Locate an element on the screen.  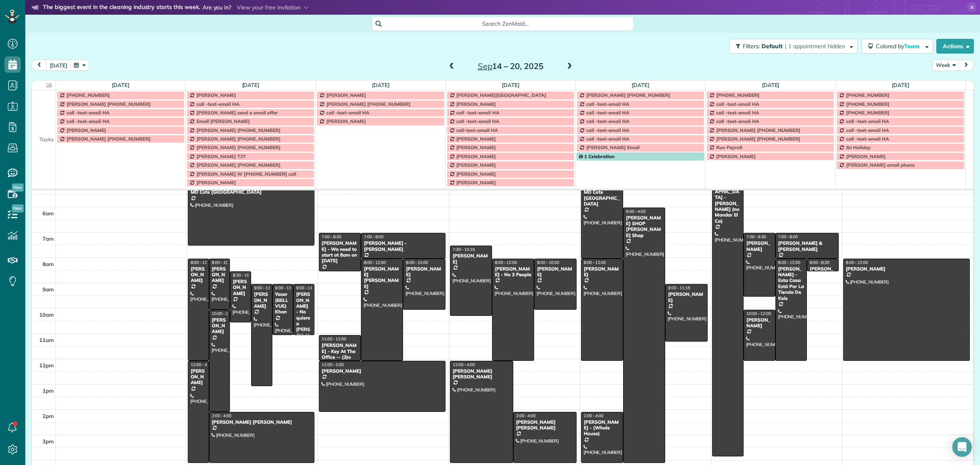
button: prev is located at coordinates (39, 65).